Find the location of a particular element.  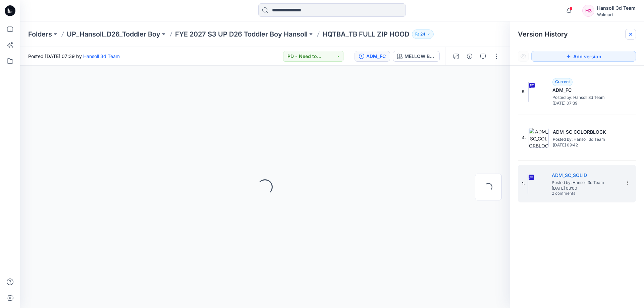

a: UP_Hansoll_D26_Toddler Boy is located at coordinates (114, 34).